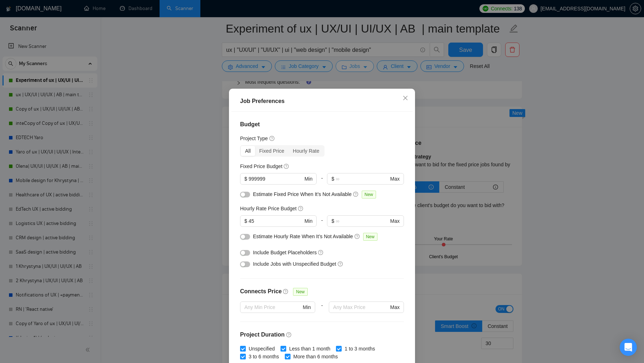 Image resolution: width=644 pixels, height=363 pixels. What do you see at coordinates (284, 253) in the screenshot?
I see `span: Include Budget Placeholders` at bounding box center [284, 253].